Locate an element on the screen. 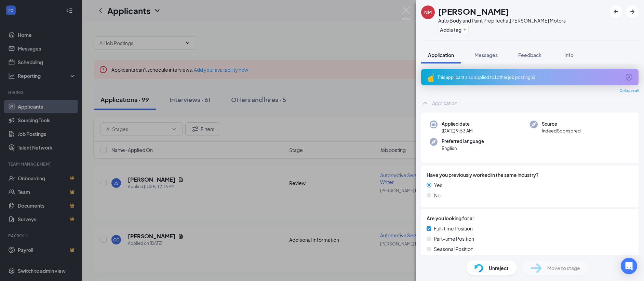 The height and width of the screenshot is (281, 644). span: Preferred language is located at coordinates (463, 142).